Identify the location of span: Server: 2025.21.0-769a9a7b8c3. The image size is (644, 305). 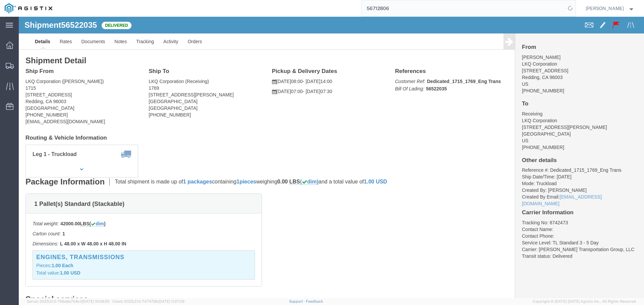
(68, 301).